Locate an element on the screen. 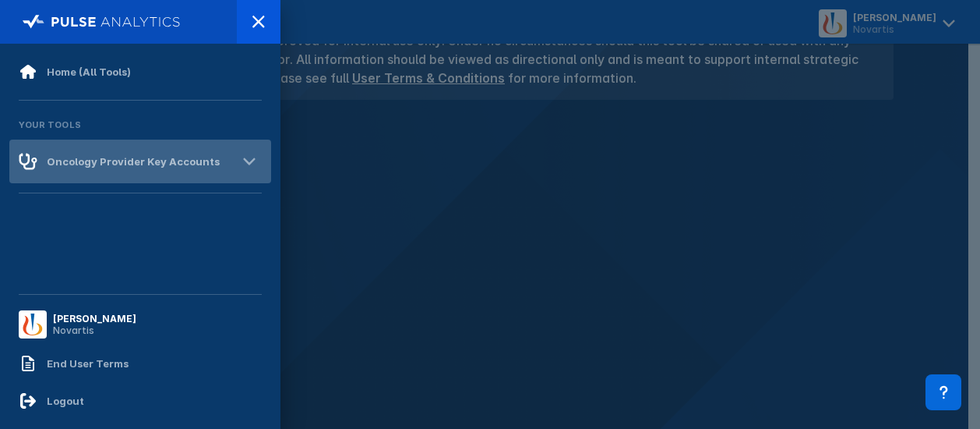  div: Novartis is located at coordinates (94, 330).